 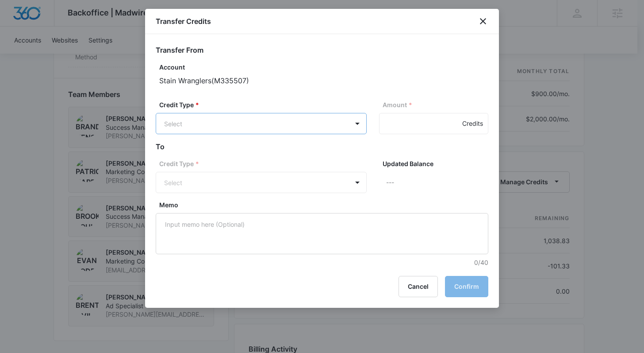 I want to click on div: Credits, so click(x=472, y=123).